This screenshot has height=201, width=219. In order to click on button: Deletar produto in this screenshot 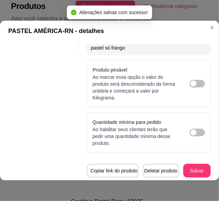, I will do `click(161, 170)`.